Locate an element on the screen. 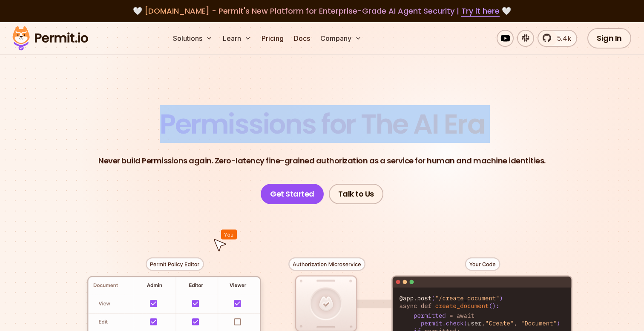 This screenshot has width=644, height=331. a: Get Started is located at coordinates (293, 194).